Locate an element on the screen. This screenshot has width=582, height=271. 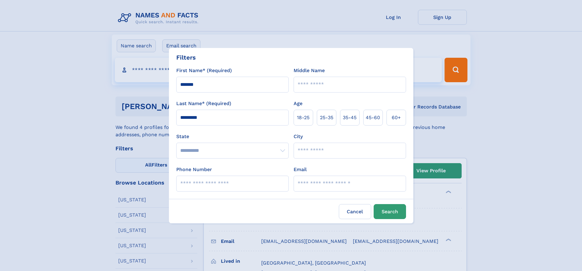
label: Middle Name is located at coordinates (309, 71).